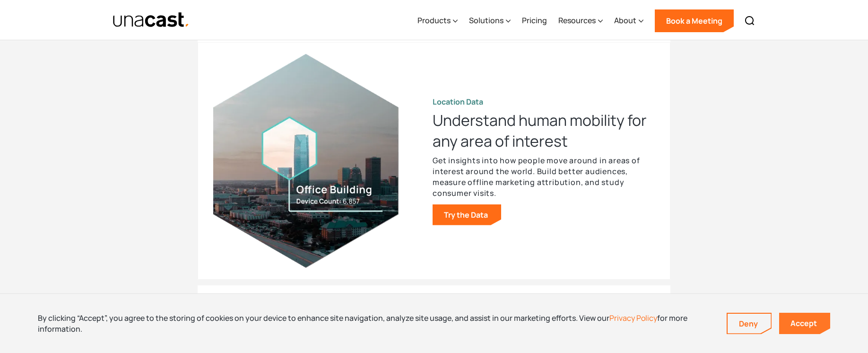  I want to click on img: Unacast text logo, so click(151, 20).